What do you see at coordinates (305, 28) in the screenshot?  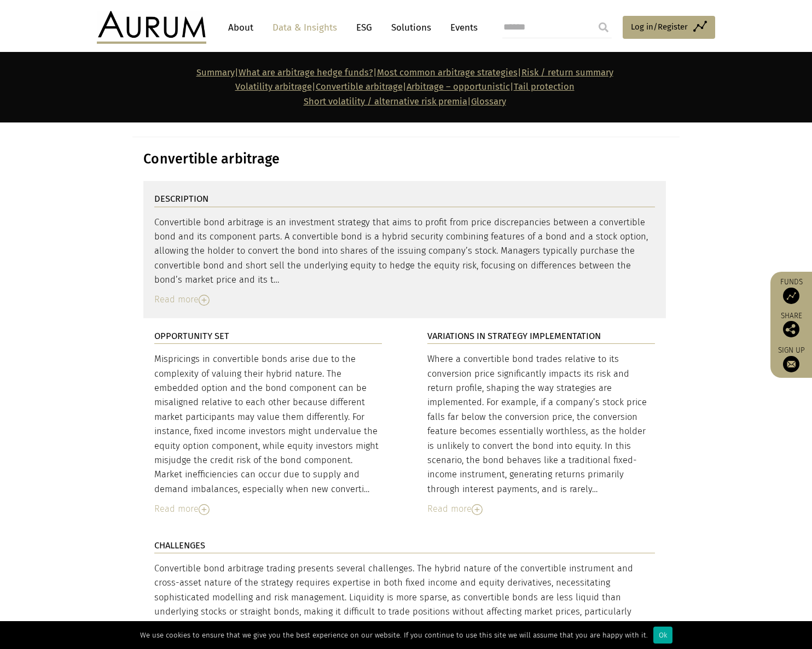 I see `a: Data & Insights` at bounding box center [305, 28].